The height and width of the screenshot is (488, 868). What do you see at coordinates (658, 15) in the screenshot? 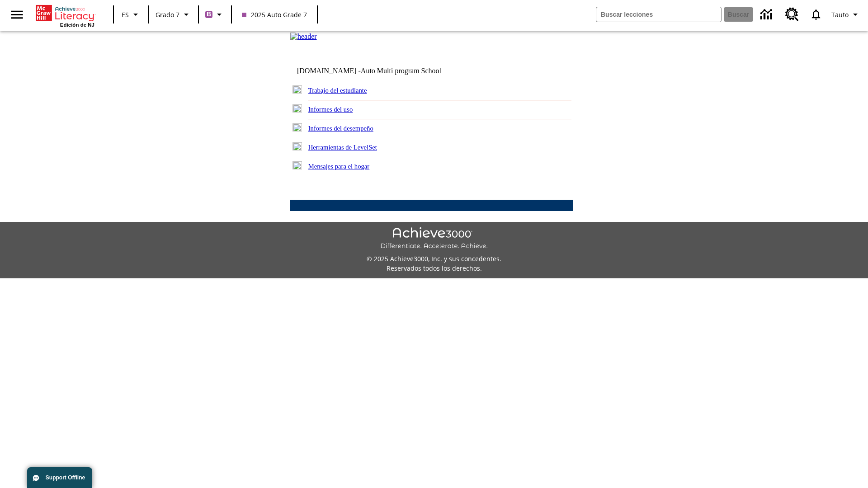
I see `input: Buscar campo` at bounding box center [658, 15].